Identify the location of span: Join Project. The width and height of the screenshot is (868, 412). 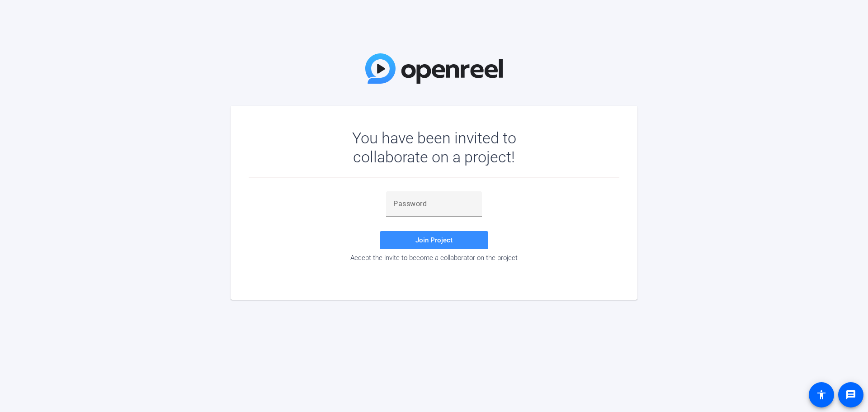
(434, 240).